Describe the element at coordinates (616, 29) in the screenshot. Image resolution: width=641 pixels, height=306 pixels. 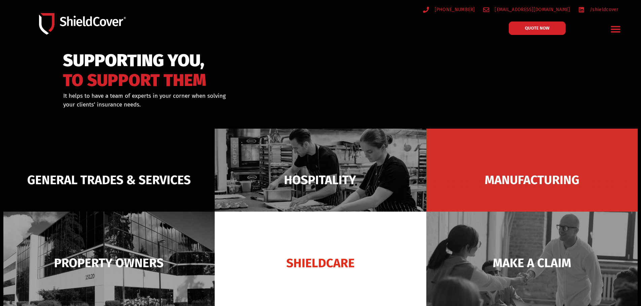
I see `div: Menu Toggle` at that location.